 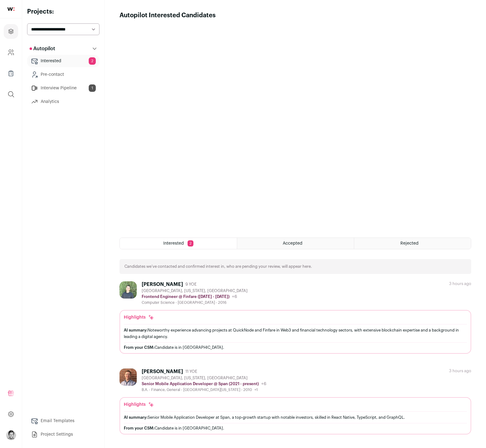 I want to click on a: Company Lists, so click(x=11, y=73).